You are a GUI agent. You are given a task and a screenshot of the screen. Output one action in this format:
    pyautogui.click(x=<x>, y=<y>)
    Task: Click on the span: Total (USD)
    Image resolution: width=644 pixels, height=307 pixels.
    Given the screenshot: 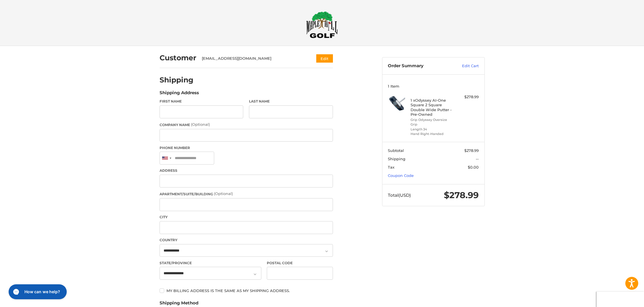 What is the action you would take?
    pyautogui.click(x=400, y=195)
    